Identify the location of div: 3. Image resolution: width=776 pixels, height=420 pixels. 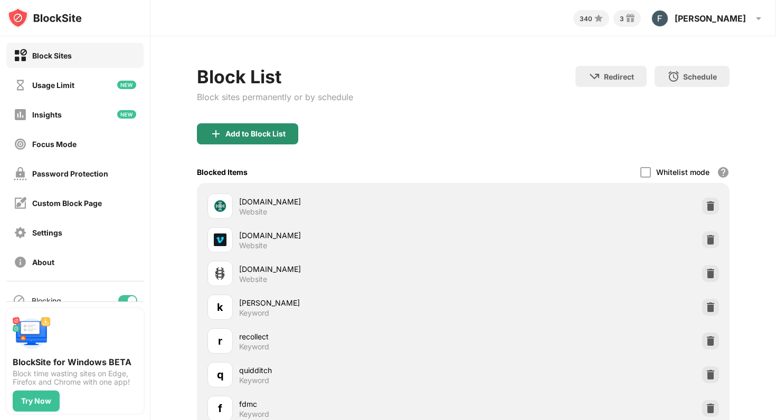
(621, 18).